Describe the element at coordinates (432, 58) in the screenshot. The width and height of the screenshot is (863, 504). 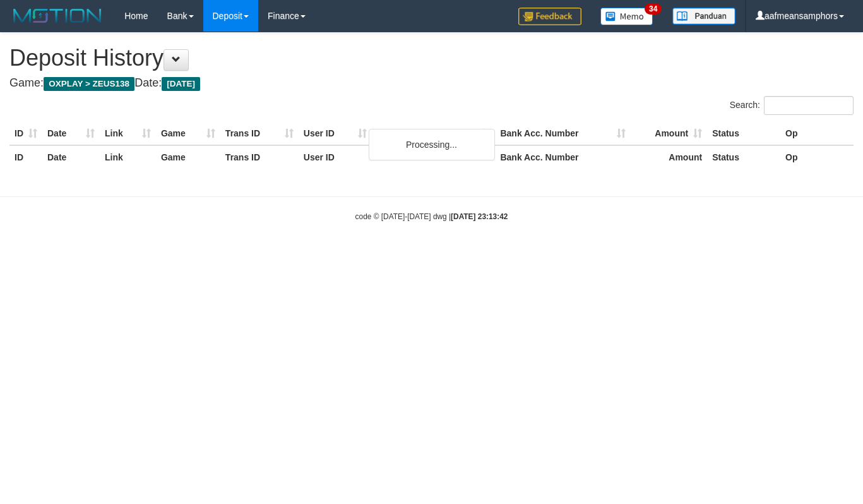
I see `h1: Deposit History` at that location.